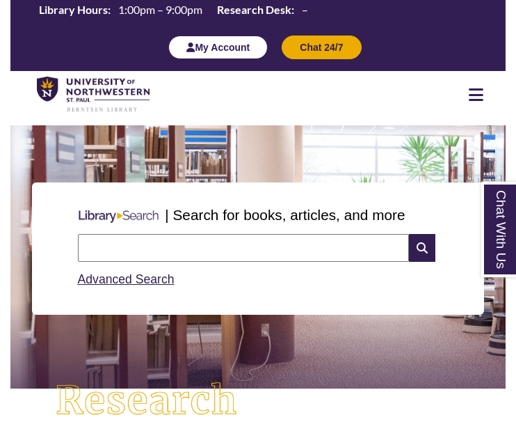  Describe the element at coordinates (422, 248) in the screenshot. I see `i: Search` at that location.